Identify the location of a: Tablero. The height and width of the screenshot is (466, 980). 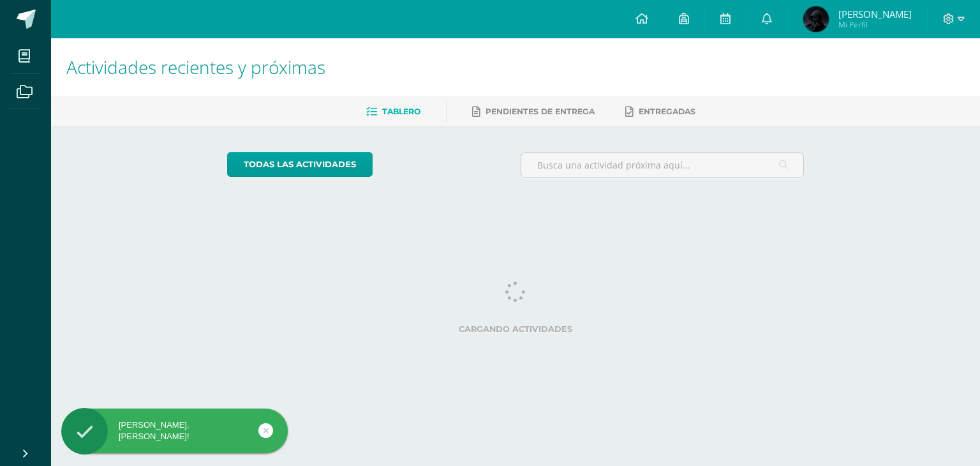
(393, 112).